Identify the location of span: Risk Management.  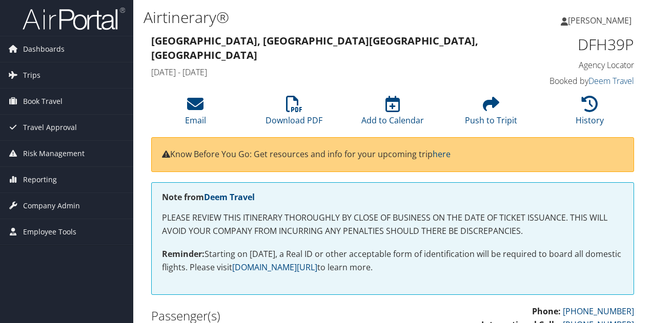
(54, 154).